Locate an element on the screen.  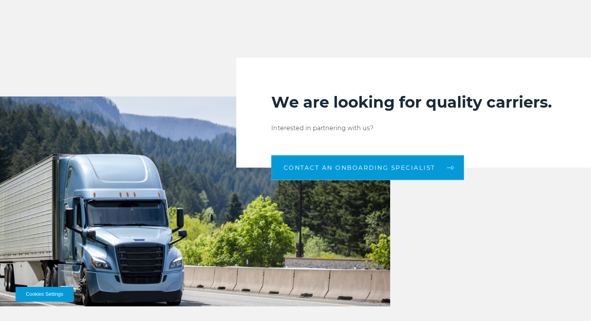
button: Cookies Settings is located at coordinates (44, 294).